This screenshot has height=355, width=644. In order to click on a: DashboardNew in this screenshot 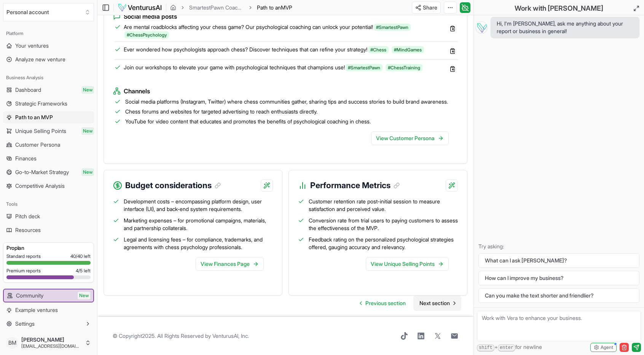, I will do `click(48, 90)`.